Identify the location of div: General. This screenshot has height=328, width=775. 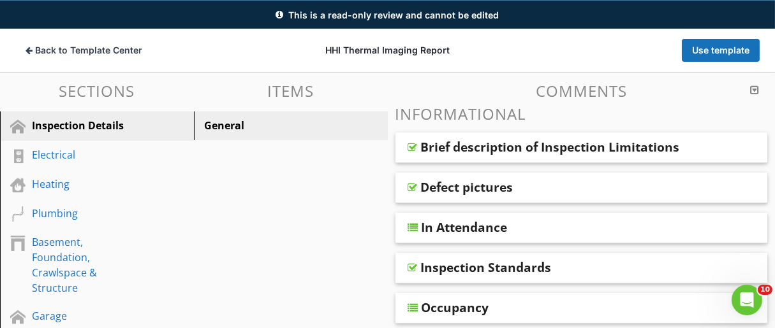
(269, 126).